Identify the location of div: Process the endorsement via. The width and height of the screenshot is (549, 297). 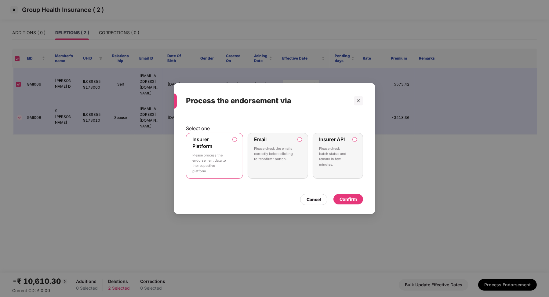
(267, 101).